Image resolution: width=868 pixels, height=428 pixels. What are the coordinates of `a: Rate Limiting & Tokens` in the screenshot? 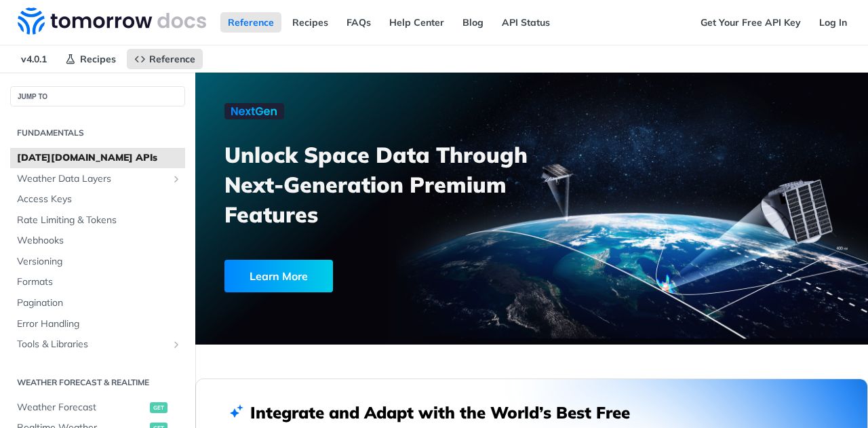 It's located at (98, 221).